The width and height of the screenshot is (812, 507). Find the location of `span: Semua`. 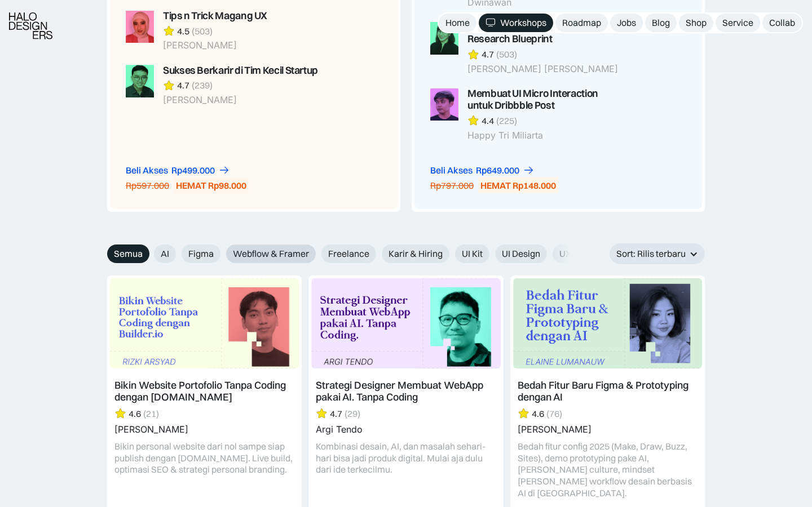

span: Semua is located at coordinates (128, 254).